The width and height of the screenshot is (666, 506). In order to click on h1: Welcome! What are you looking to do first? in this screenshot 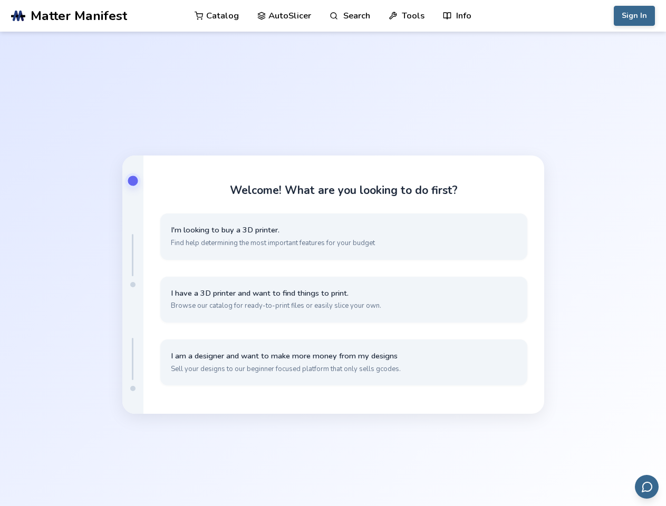, I will do `click(344, 190)`.